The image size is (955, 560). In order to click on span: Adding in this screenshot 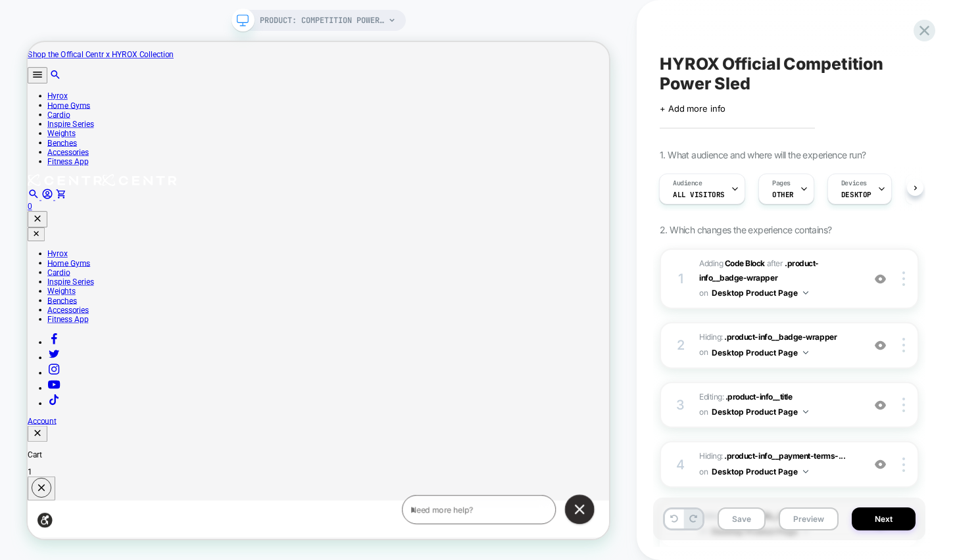, I will do `click(732, 263)`.